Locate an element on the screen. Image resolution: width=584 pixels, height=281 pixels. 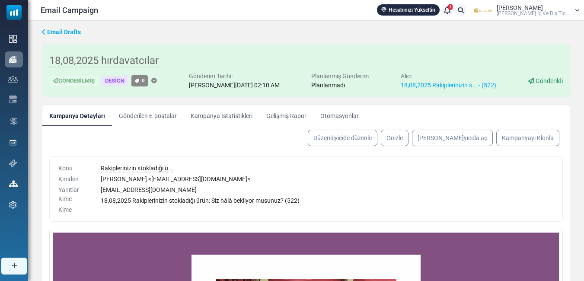
img: dashboard-icon.svg is located at coordinates (13, 39).